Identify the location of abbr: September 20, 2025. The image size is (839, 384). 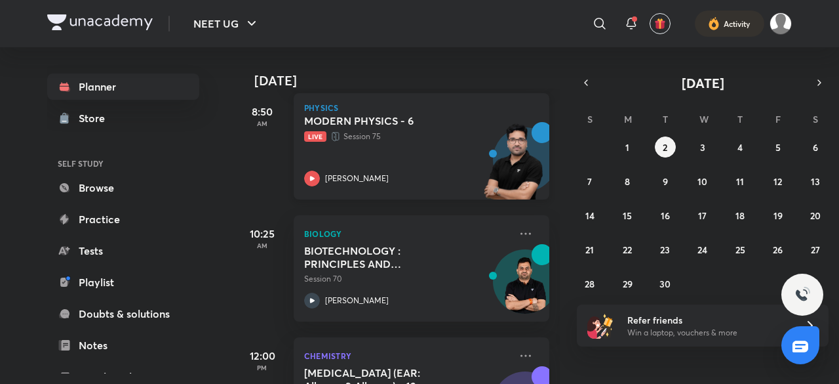
(816, 215).